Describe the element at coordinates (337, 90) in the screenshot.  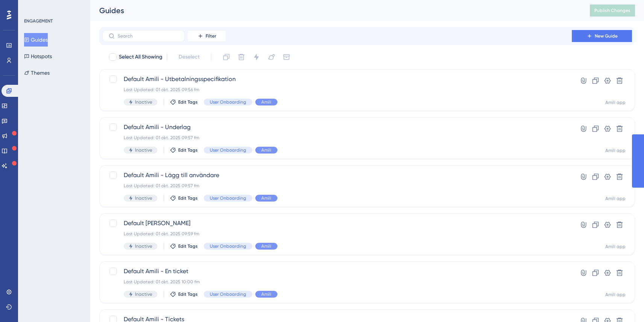
I see `div: Last Updated: 01 okt. 2025 09:56 fm` at that location.